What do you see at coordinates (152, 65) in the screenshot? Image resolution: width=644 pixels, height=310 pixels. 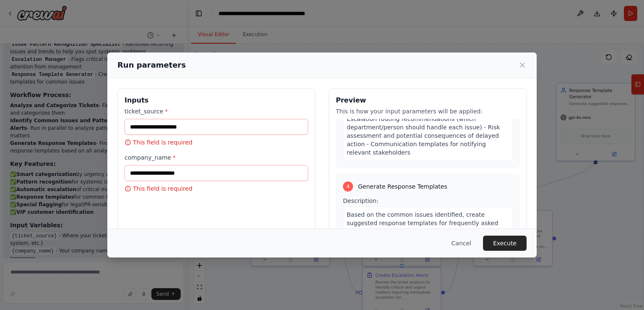 I see `h2: Run parameters` at bounding box center [152, 65].